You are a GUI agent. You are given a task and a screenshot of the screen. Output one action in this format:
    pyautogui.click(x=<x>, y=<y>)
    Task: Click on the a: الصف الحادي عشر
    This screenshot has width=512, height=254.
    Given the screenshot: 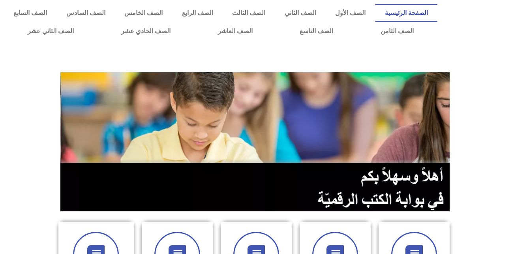 What is the action you would take?
    pyautogui.click(x=146, y=31)
    